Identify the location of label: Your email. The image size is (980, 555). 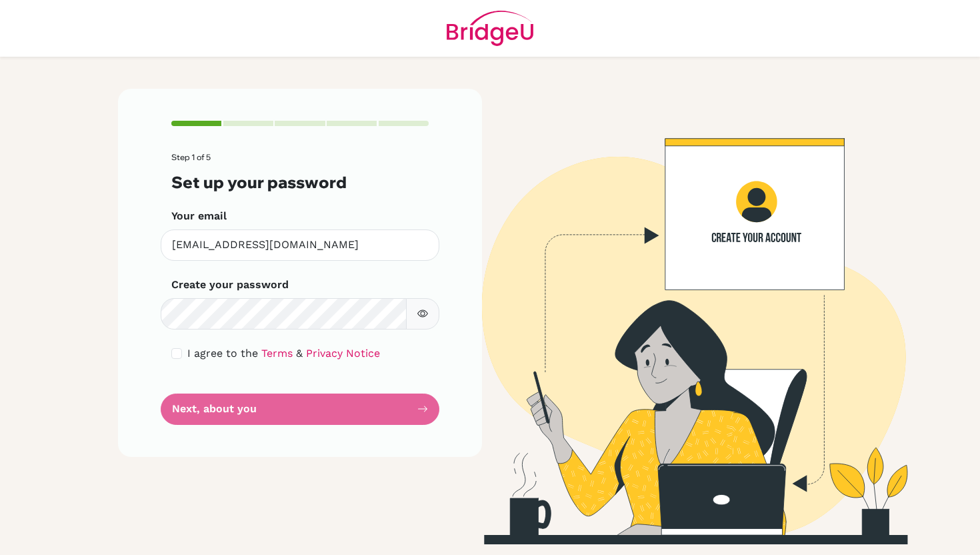
(199, 216).